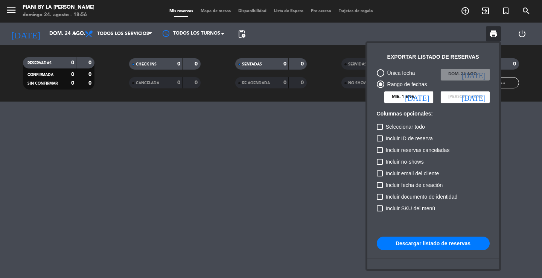 Image resolution: width=542 pixels, height=278 pixels. I want to click on span: Incluir ID de reserva, so click(409, 139).